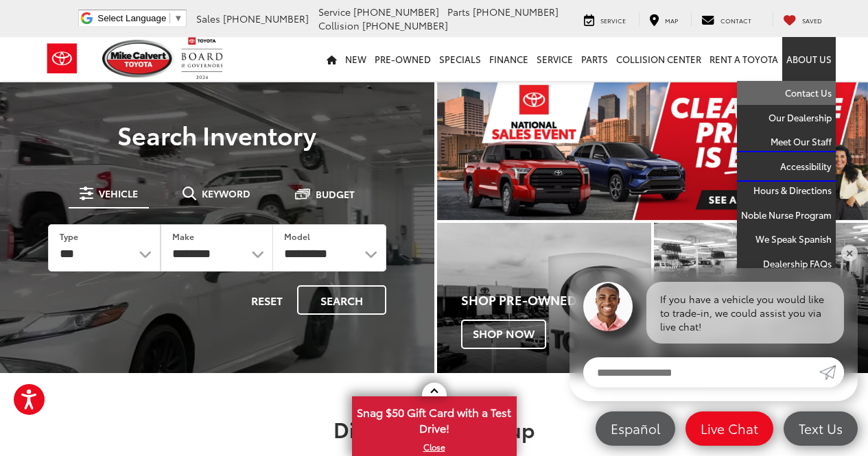  I want to click on a: Shop Pre-Owned Shop Now, so click(544, 297).